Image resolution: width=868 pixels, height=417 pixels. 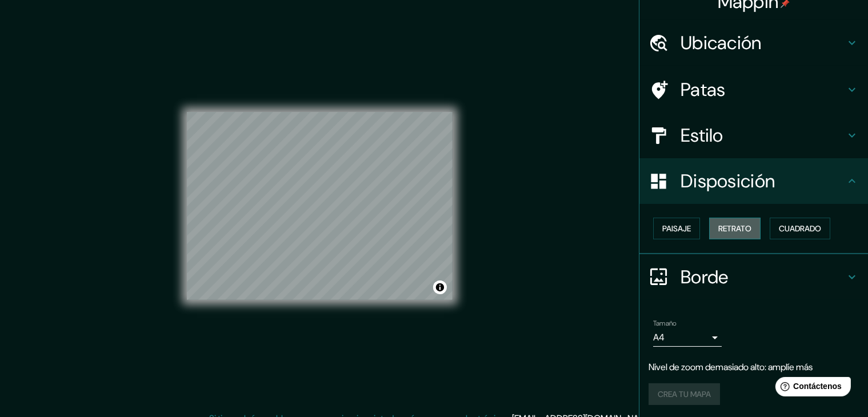 What do you see at coordinates (800, 228) in the screenshot?
I see `font: Cuadrado` at bounding box center [800, 228].